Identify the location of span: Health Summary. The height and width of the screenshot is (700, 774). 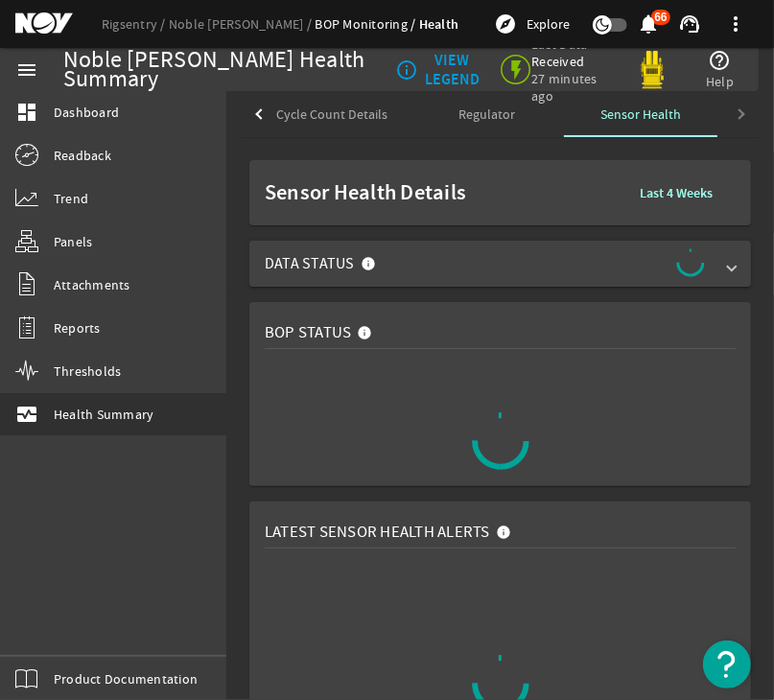
(103, 414).